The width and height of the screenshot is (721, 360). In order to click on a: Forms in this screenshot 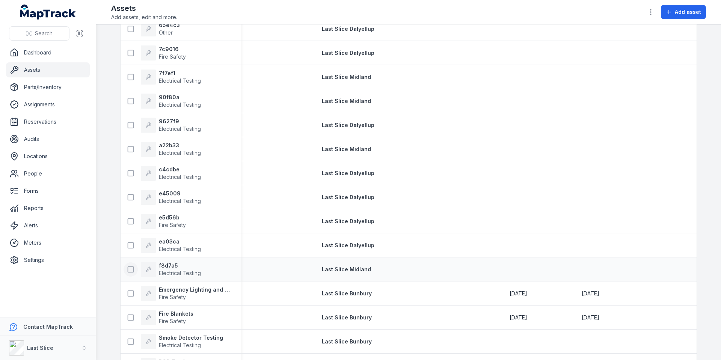, I will do `click(48, 191)`.